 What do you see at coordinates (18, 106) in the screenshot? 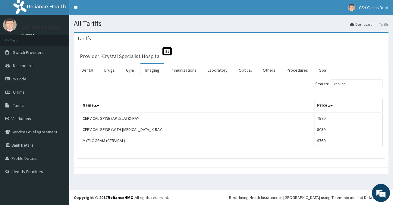
I see `span: Tariffs` at bounding box center [18, 106].